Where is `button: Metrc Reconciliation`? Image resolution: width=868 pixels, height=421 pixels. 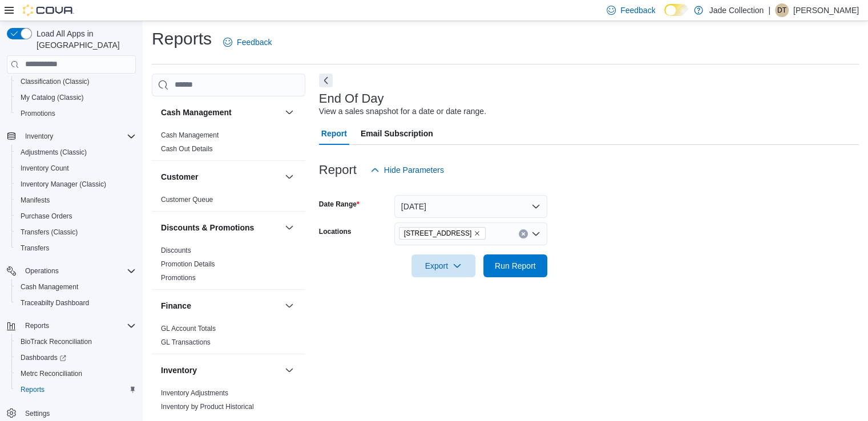 button: Metrc Reconciliation is located at coordinates (76, 373).